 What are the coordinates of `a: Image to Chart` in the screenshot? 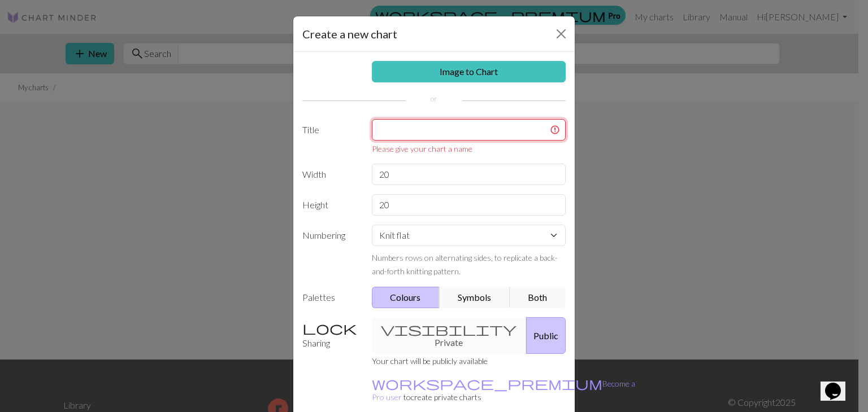 It's located at (469, 72).